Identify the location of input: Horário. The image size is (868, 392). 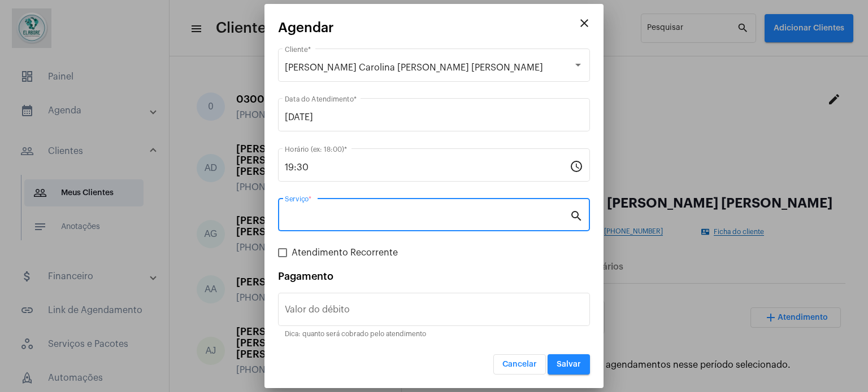
(428, 168).